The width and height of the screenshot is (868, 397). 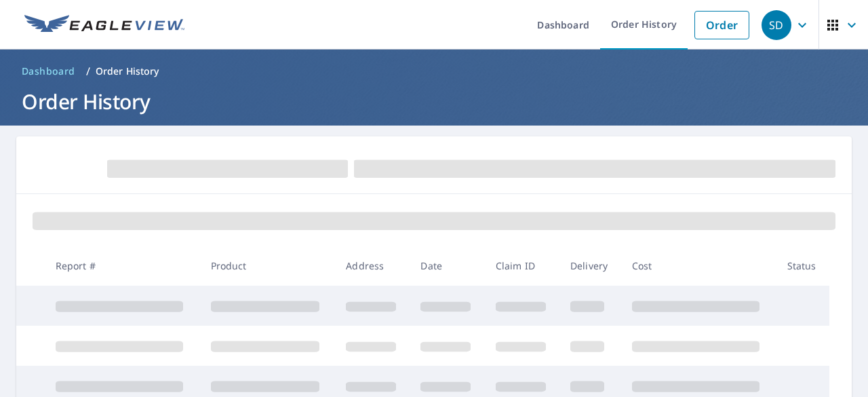 I want to click on th: Delivery, so click(x=590, y=265).